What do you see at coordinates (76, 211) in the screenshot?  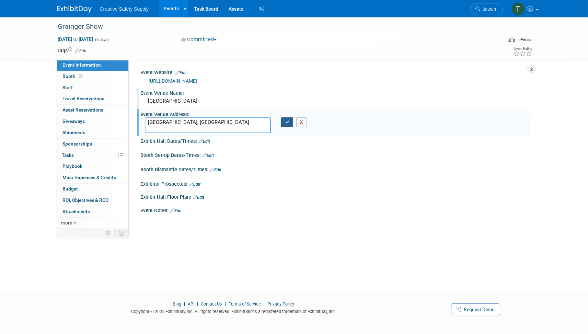 I see `span: Attachments` at bounding box center [76, 211].